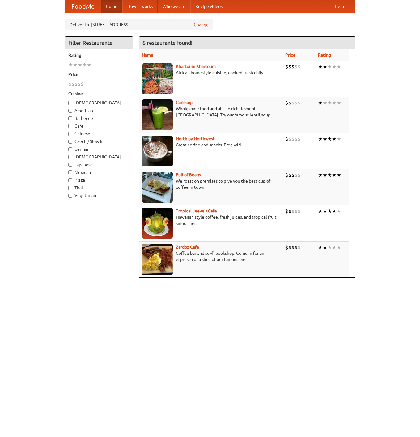 Image resolution: width=420 pixels, height=437 pixels. Describe the element at coordinates (211, 257) in the screenshot. I see `p: Coffee bar and sci-fi bookshop. Come in for an espresso or a slice of our famous pie.` at that location.